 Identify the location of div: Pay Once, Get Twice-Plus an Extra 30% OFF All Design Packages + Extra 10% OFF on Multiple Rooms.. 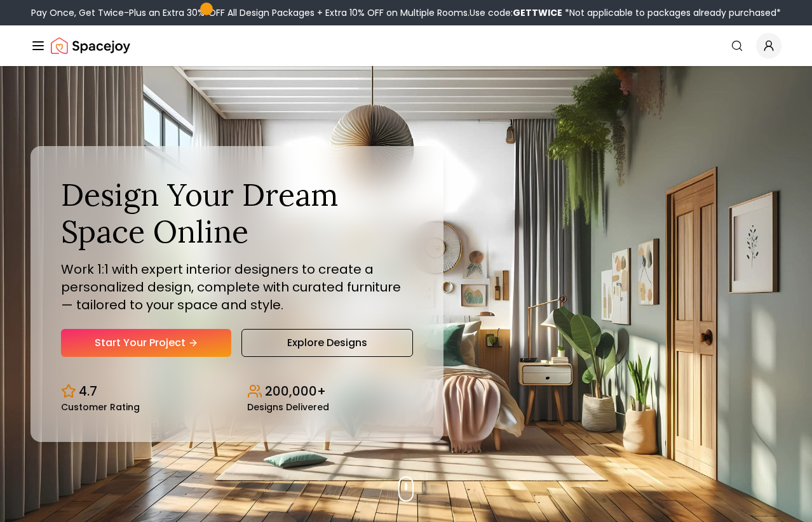
(406, 13).